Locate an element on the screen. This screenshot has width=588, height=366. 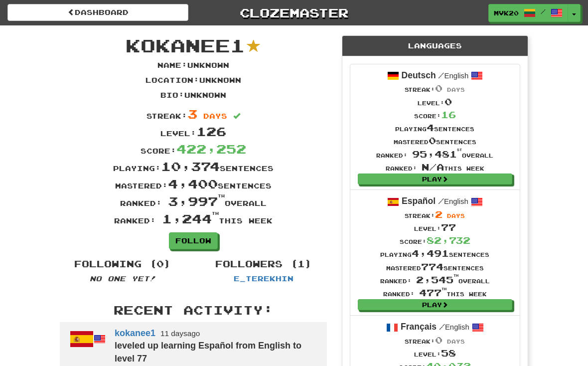
span: 1,244 is located at coordinates (191, 219).